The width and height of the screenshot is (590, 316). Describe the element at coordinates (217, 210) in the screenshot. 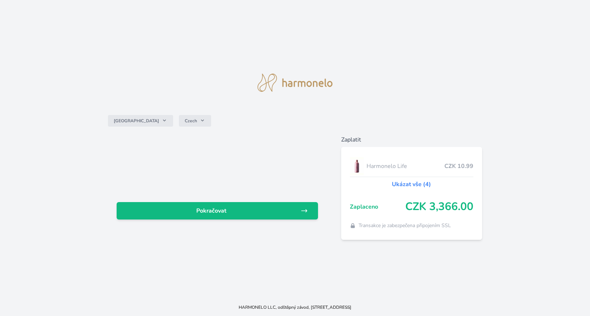

I see `a: Pokračovat` at that location.